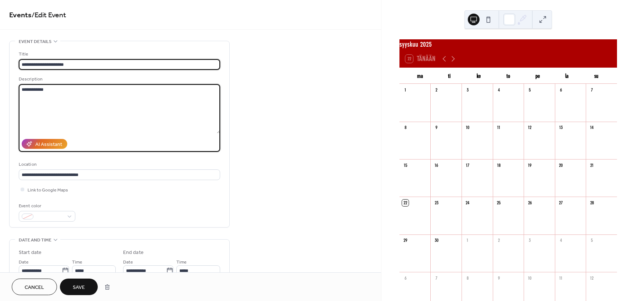 The width and height of the screenshot is (635, 301). Describe the element at coordinates (437, 165) in the screenshot. I see `div: 16` at that location.